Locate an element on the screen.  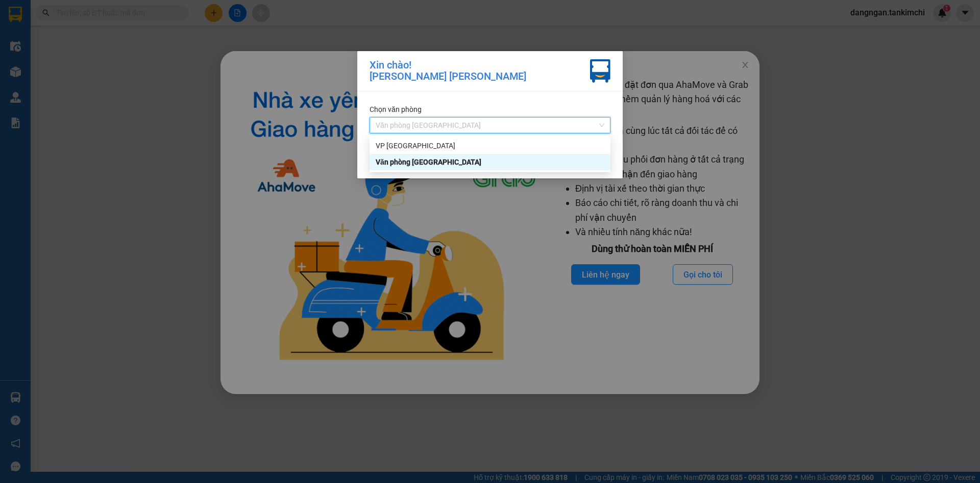
div: Văn phòng Đà Nẵng is located at coordinates (490, 162).